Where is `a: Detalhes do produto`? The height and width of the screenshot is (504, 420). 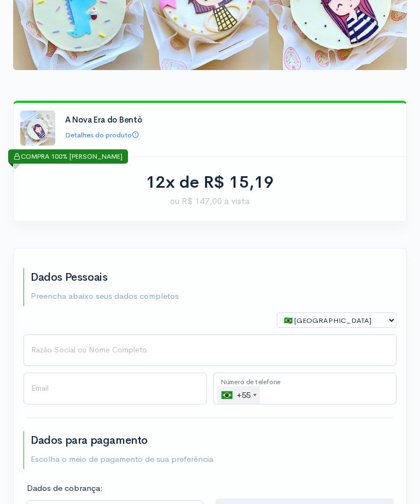
a: Detalhes do produto is located at coordinates (102, 134).